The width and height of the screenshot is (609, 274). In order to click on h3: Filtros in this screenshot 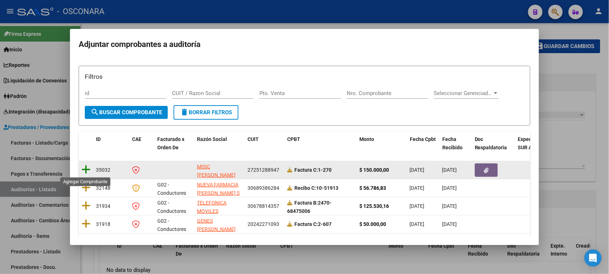, I will do `click(305, 76)`.